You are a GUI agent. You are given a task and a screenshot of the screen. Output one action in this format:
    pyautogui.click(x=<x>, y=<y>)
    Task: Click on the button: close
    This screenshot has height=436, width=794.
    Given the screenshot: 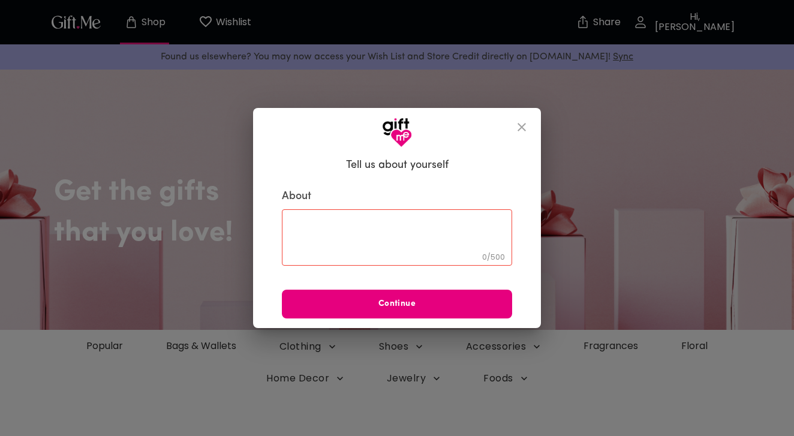 What is the action you would take?
    pyautogui.click(x=522, y=127)
    